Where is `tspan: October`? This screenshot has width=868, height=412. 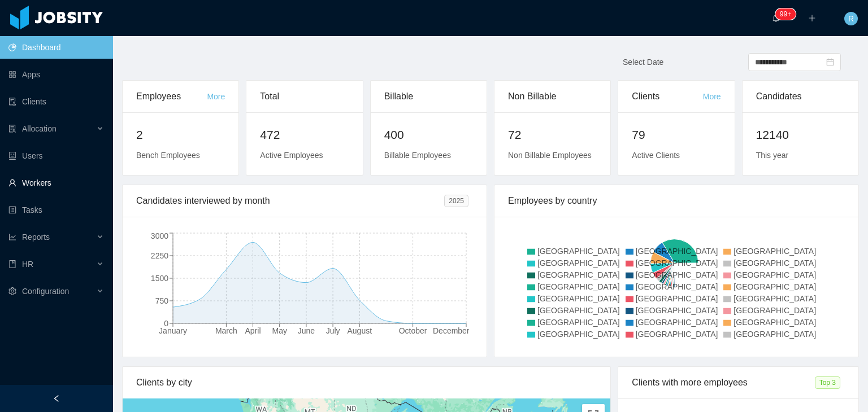 tspan: October is located at coordinates (413, 331).